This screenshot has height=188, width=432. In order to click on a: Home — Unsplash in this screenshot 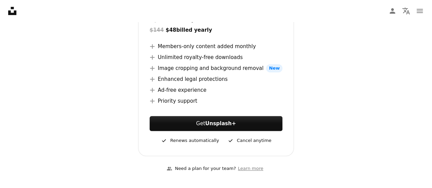, I will do `click(12, 11)`.